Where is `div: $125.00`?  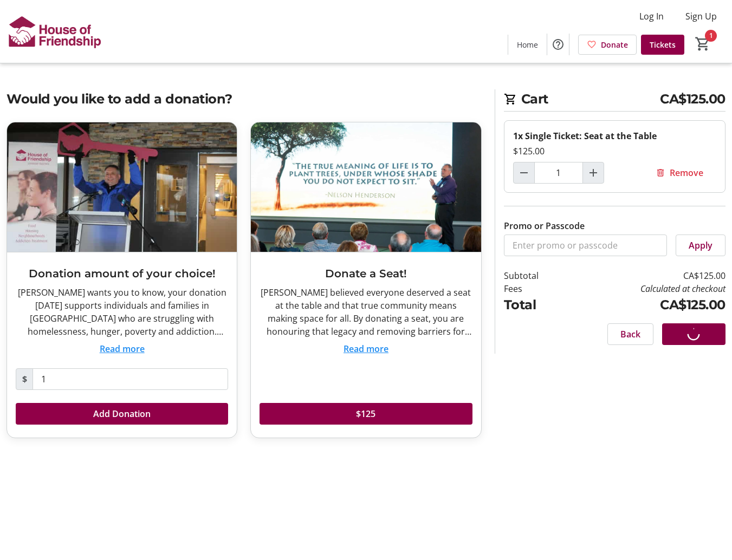
div: $125.00 is located at coordinates (614, 151).